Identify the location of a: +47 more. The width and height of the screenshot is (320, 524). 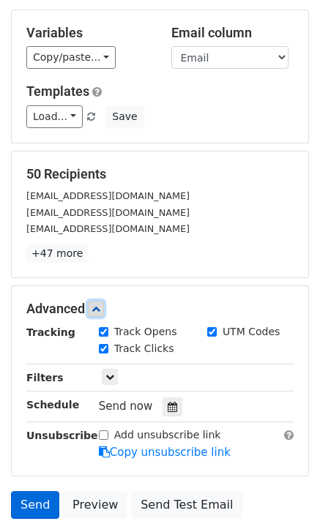
(57, 253).